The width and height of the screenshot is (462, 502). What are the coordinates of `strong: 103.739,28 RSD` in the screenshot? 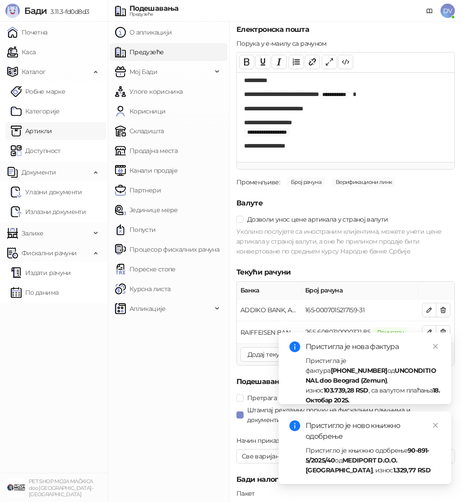 It's located at (346, 391).